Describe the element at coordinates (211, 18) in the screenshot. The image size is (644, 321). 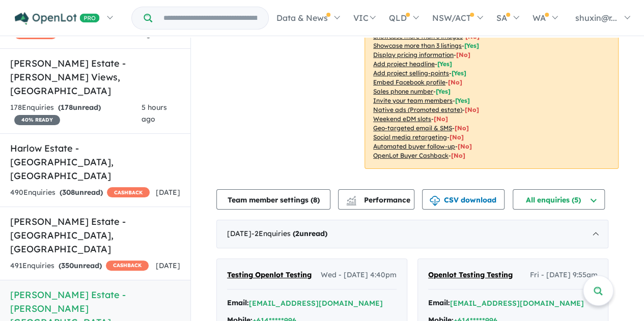
I see `input: Try estate name, suburb, builder or developer` at that location.